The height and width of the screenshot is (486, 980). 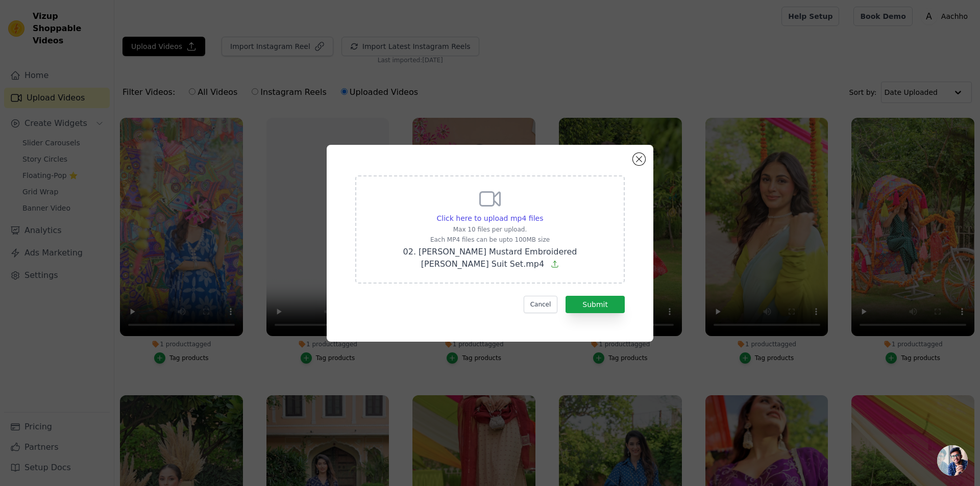 What do you see at coordinates (490, 239) in the screenshot?
I see `p: Each MP4 files can be upto 100MB size` at bounding box center [490, 239].